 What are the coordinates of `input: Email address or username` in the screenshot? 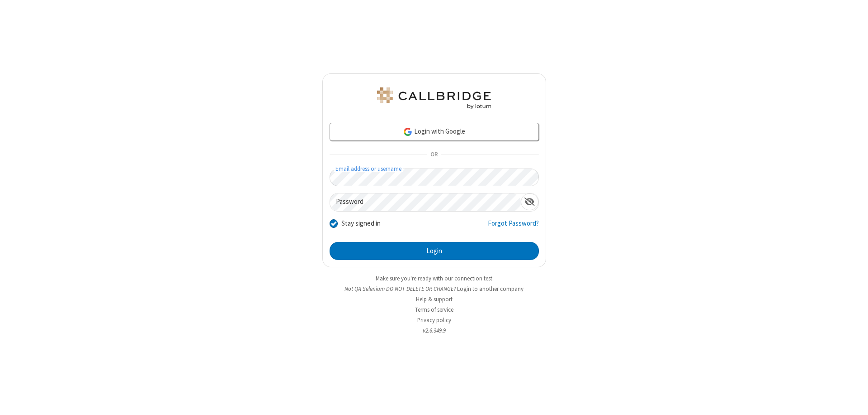 It's located at (434, 177).